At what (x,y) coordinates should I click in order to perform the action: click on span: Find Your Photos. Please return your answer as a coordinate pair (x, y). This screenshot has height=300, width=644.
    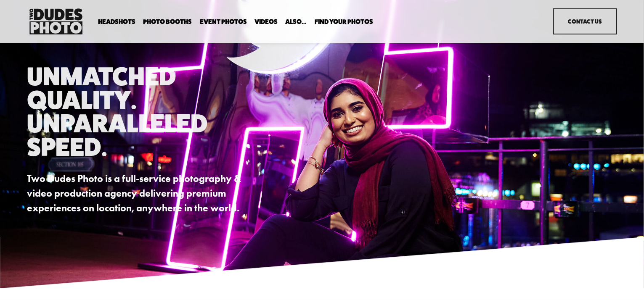
    Looking at the image, I should click on (344, 22).